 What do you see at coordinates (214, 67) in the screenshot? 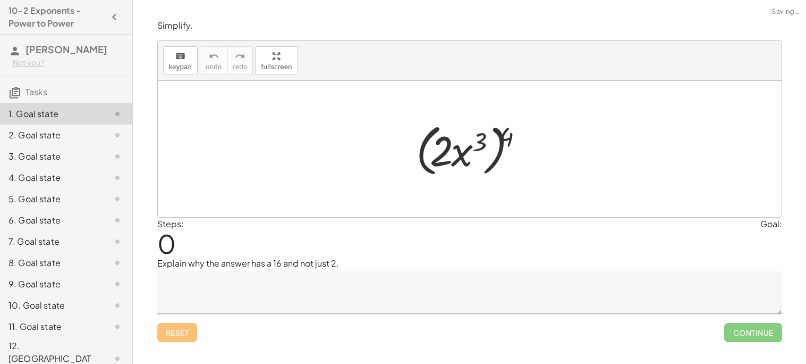
I see `span: undo` at bounding box center [214, 67].